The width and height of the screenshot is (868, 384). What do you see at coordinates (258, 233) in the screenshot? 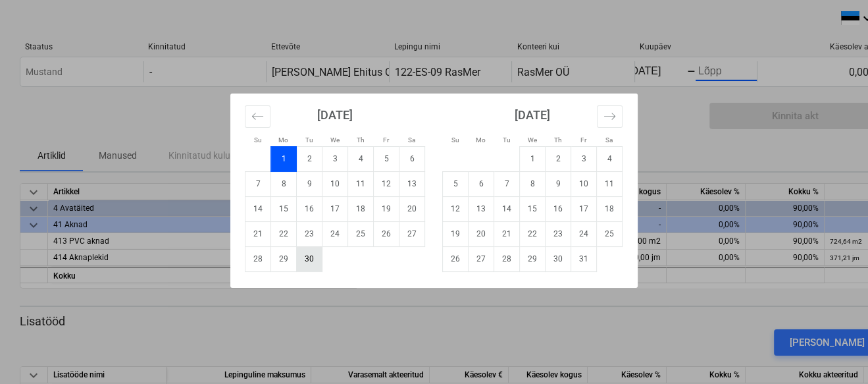
I see `td: Choose Sunday, September 21, 2025 as your check-out date. It's available.` at bounding box center [258, 233].